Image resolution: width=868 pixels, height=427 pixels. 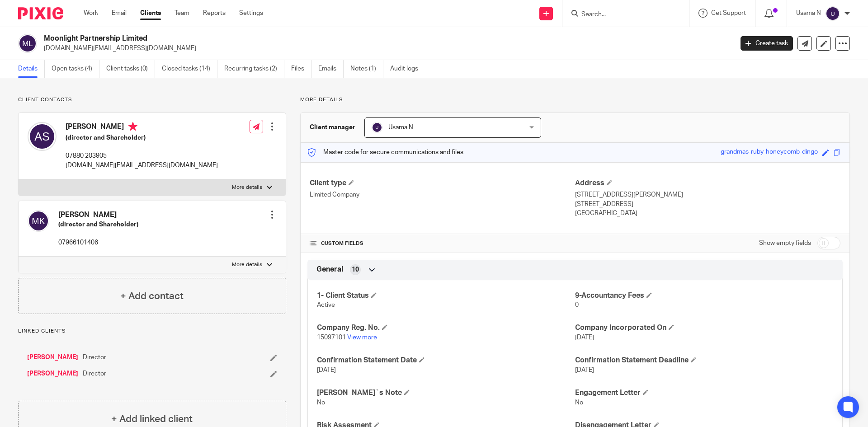 I want to click on a: Emails, so click(x=331, y=69).